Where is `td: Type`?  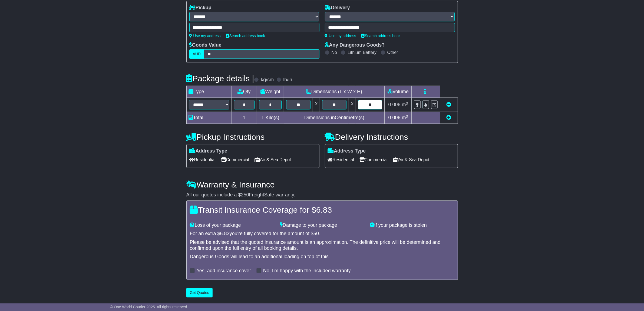
td: Type is located at coordinates (209, 92).